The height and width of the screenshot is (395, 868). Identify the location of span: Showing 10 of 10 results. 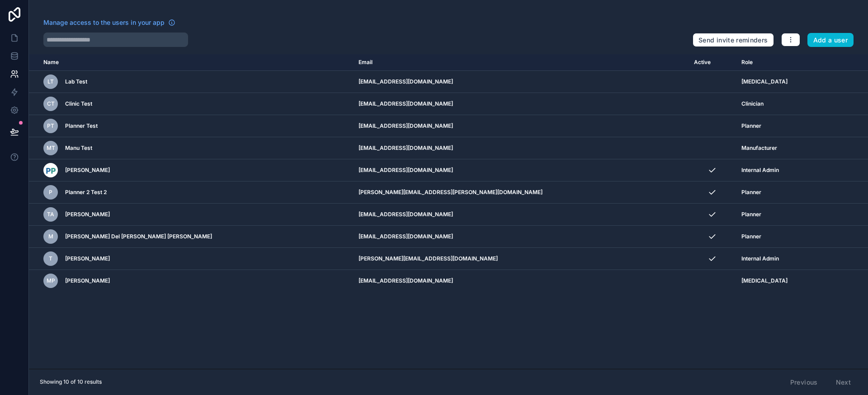
(71, 382).